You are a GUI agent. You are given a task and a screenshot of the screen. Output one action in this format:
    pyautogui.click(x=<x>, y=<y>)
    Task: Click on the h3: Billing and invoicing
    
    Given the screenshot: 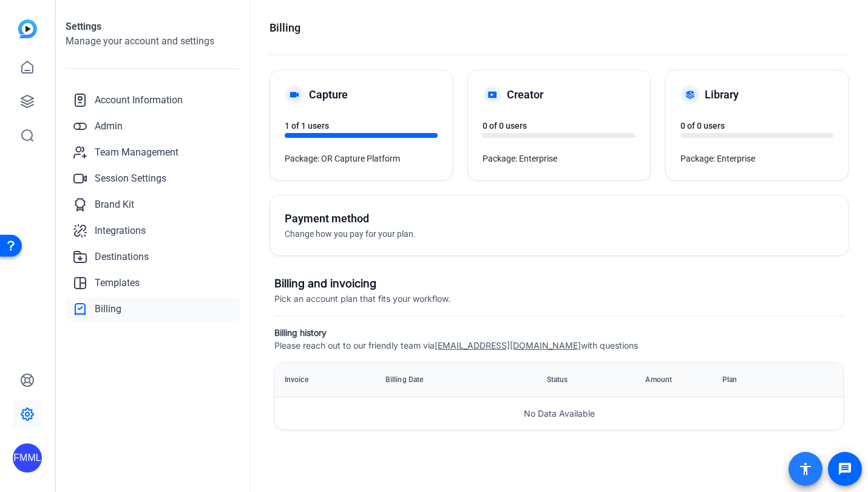 What is the action you would take?
    pyautogui.click(x=559, y=284)
    